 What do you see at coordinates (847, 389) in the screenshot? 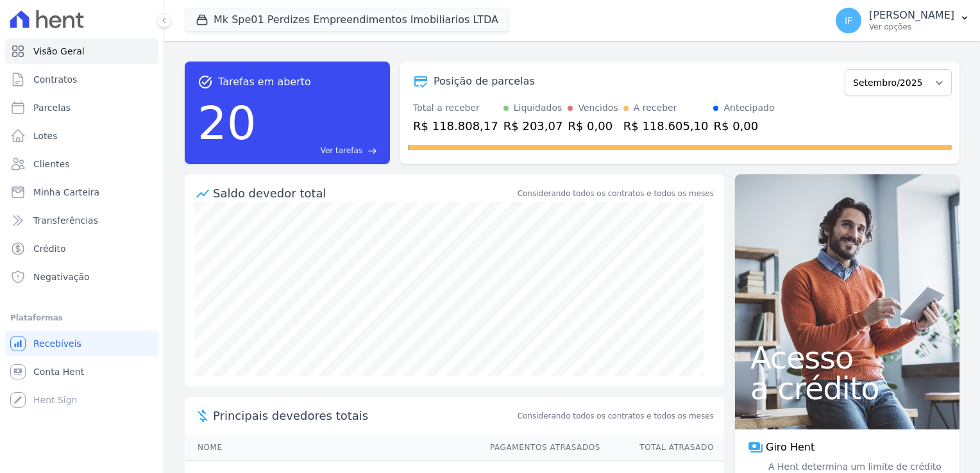
I see `span: a crédito` at bounding box center [847, 389].